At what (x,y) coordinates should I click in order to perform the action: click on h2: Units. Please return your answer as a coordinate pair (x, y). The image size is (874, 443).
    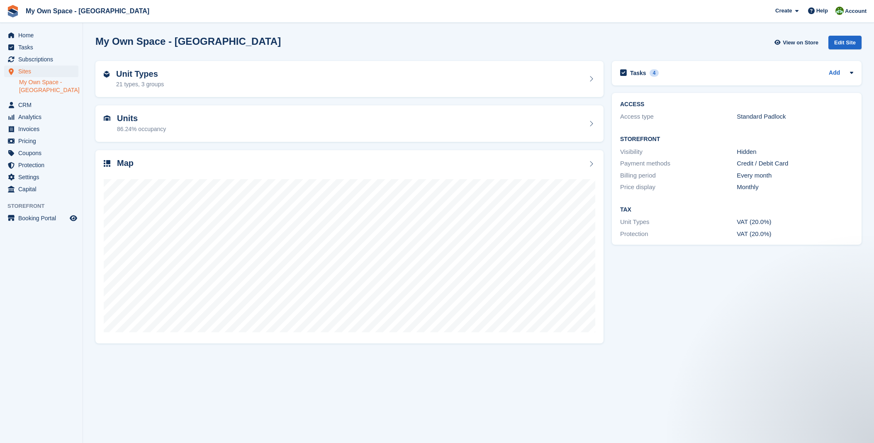
    Looking at the image, I should click on (142, 118).